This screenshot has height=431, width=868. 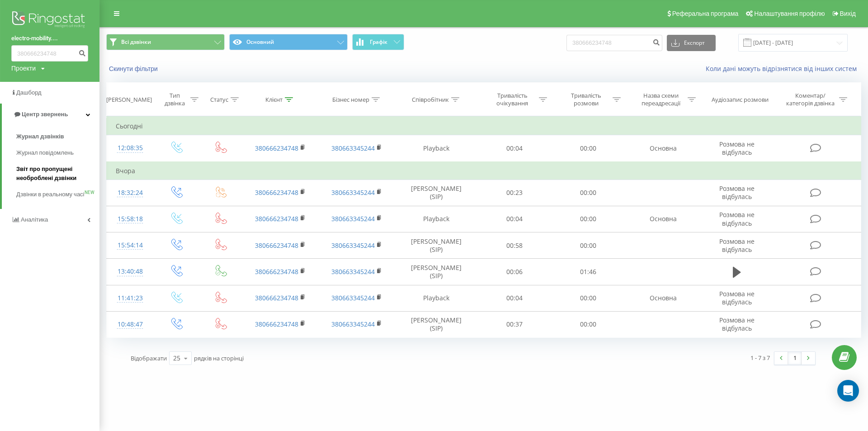 I want to click on div: 25, so click(x=177, y=359).